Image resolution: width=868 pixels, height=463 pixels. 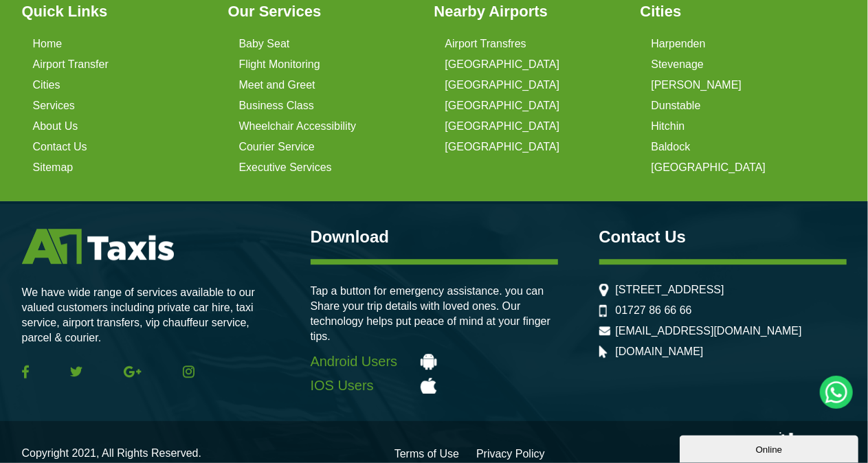 I want to click on a: Baldock, so click(x=671, y=147).